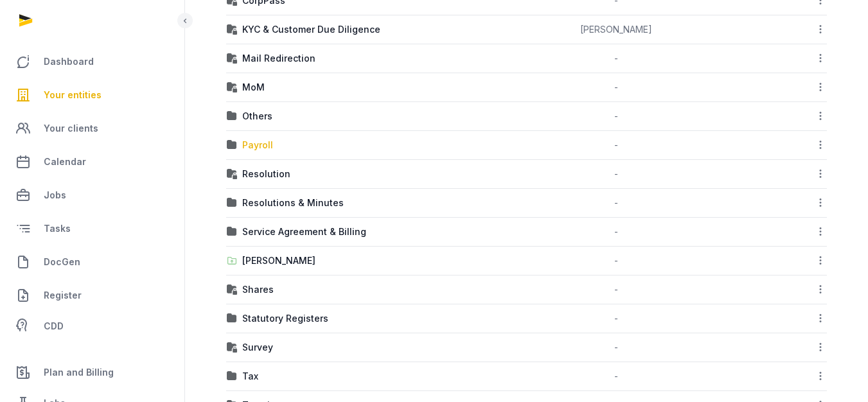  What do you see at coordinates (62, 295) in the screenshot?
I see `span: Register` at bounding box center [62, 295].